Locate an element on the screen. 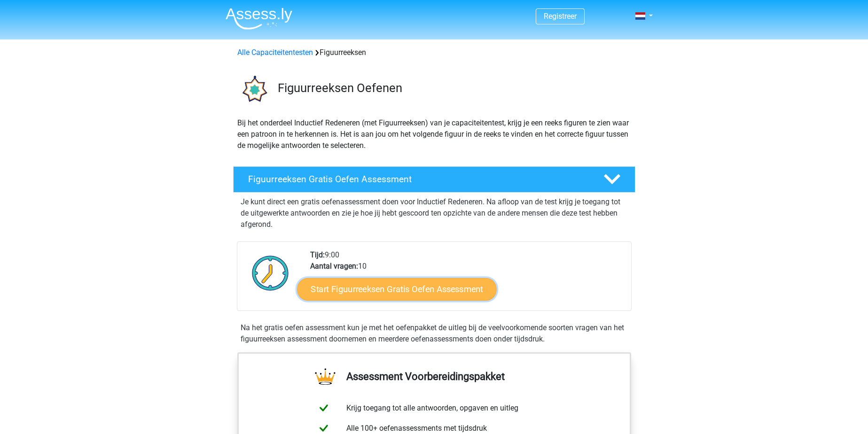 This screenshot has width=868, height=434. a: Start Figuurreeksen Gratis Oefen Assessment is located at coordinates (397, 289).